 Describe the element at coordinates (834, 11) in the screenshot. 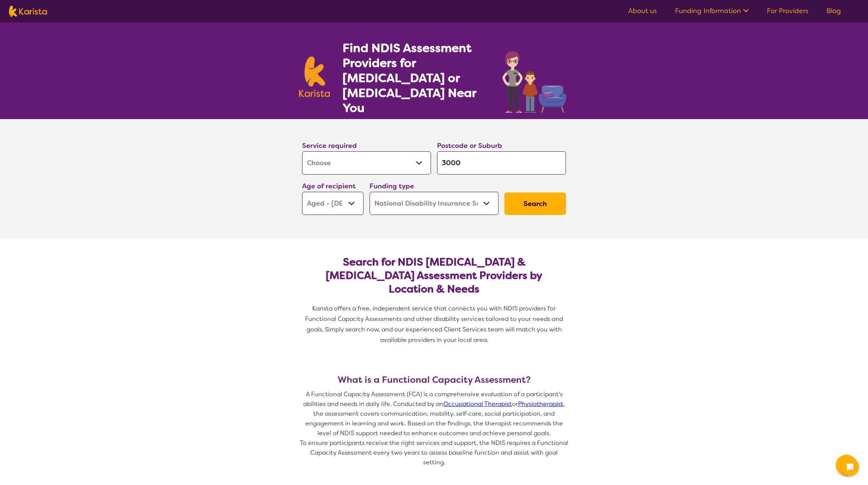

I see `a: Blog` at that location.